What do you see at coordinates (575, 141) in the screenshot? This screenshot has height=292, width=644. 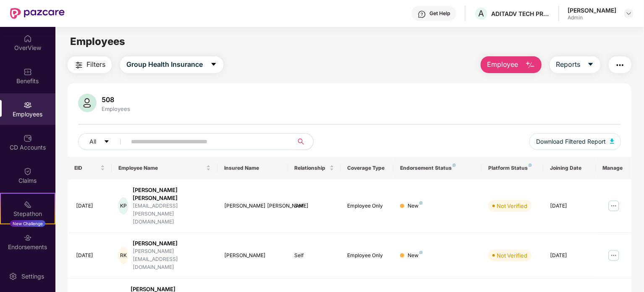 I see `button: Download Filtered Report` at bounding box center [575, 141].